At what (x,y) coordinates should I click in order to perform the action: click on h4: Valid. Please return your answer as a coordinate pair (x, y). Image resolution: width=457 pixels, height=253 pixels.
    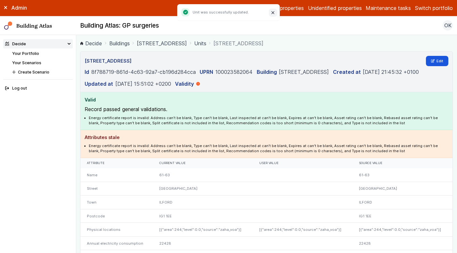
    Looking at the image, I should click on (267, 100).